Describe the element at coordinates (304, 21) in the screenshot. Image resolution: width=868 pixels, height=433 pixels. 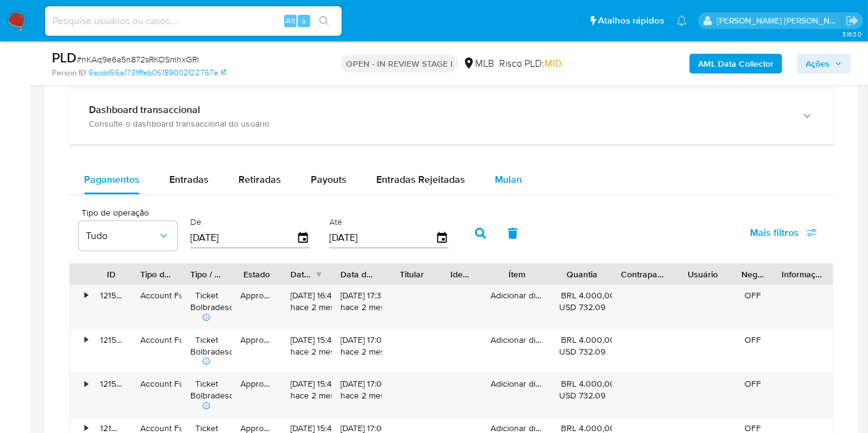
I see `span: s` at that location.